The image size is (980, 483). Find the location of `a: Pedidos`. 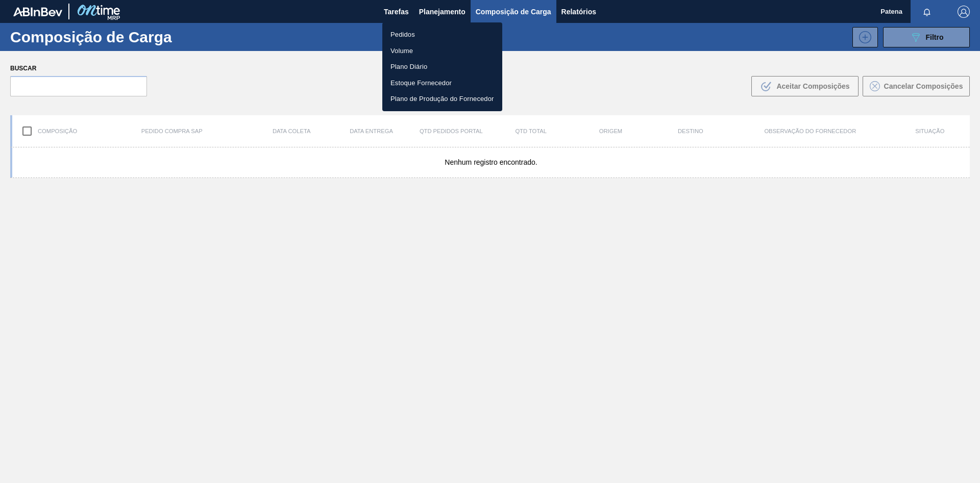

a: Pedidos is located at coordinates (442, 35).